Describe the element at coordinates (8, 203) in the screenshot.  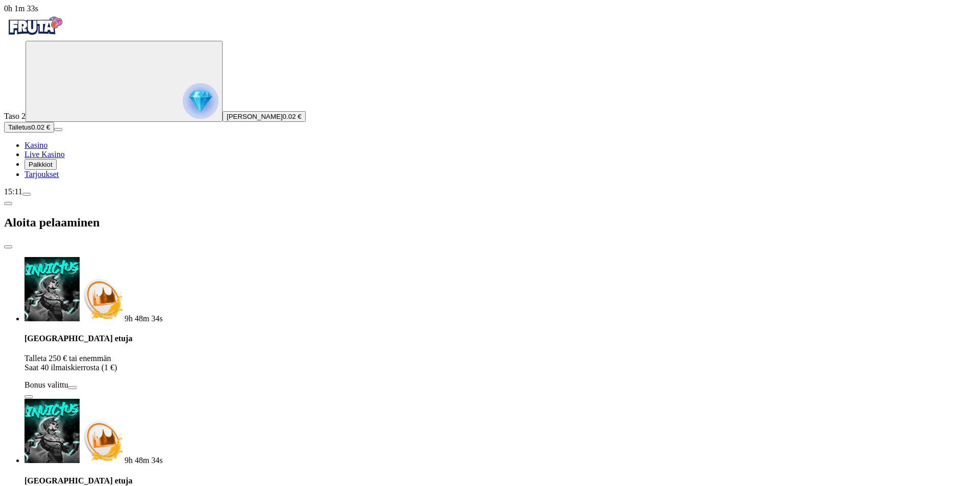
I see `button: chevron-left icon` at that location.